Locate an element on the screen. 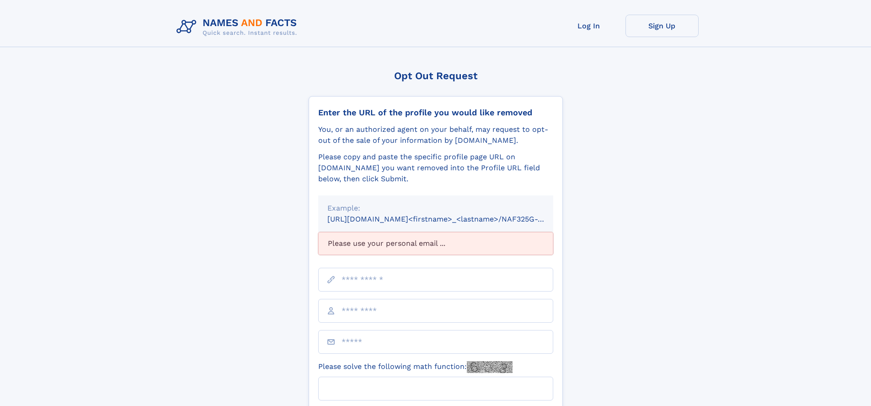  div: Enter the URL of the profile you would like removed is located at coordinates (436, 113).